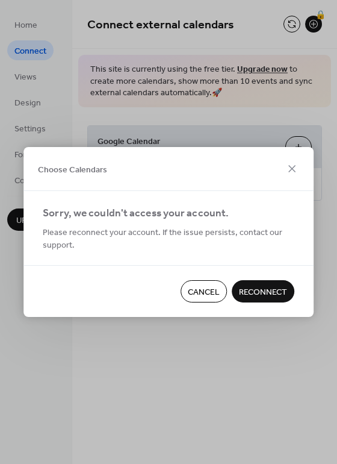 This screenshot has width=337, height=464. What do you see at coordinates (72, 169) in the screenshot?
I see `span: Choose Calendars` at bounding box center [72, 169].